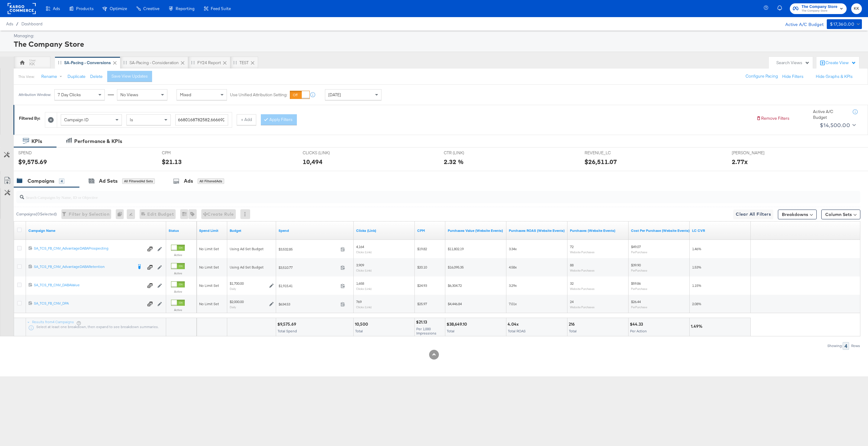 The image size is (868, 446). I want to click on span: Total Spend, so click(287, 331).